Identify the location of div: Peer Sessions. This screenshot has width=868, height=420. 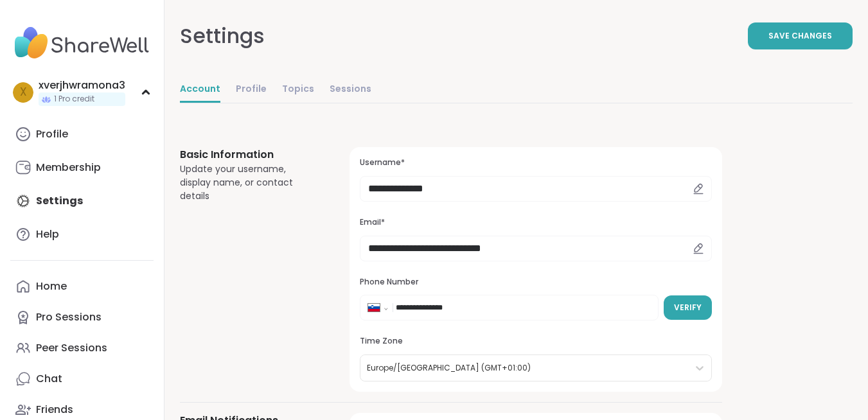
(71, 348).